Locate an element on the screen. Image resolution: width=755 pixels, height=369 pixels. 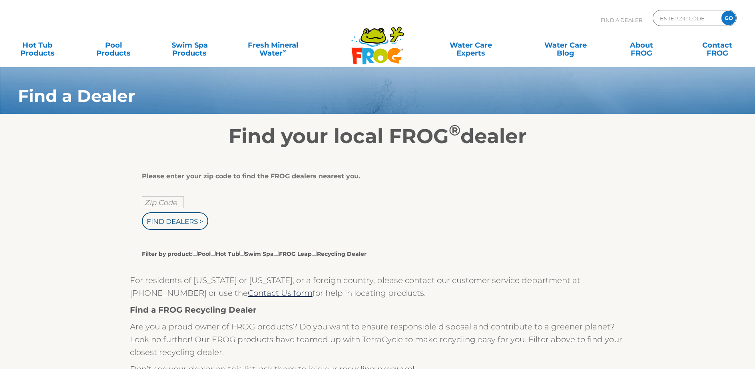
a: Fresh MineralWater∞ is located at coordinates (273, 45).